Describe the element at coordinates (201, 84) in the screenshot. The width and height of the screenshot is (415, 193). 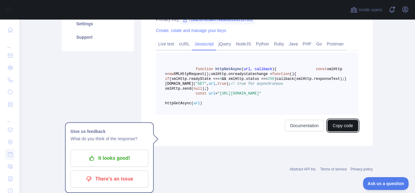
I see `span: "GET"` at that location.